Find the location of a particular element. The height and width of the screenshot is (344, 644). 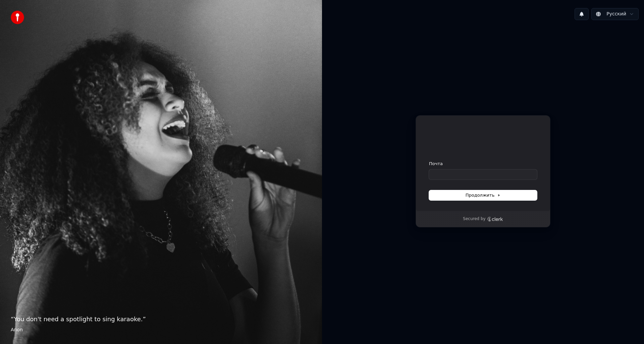

img: youka is located at coordinates (17, 17).